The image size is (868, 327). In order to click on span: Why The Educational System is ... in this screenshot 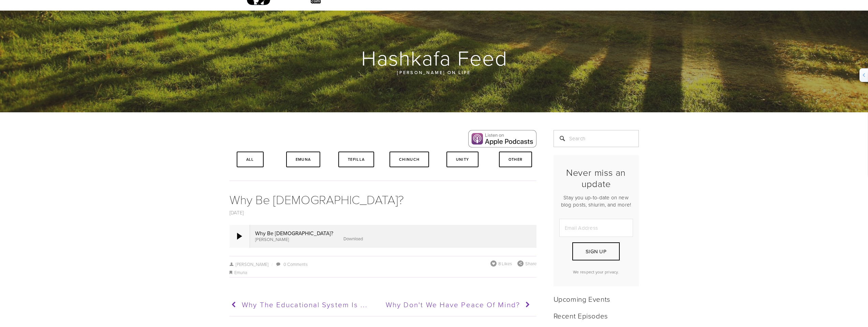, I will do `click(305, 305)`.